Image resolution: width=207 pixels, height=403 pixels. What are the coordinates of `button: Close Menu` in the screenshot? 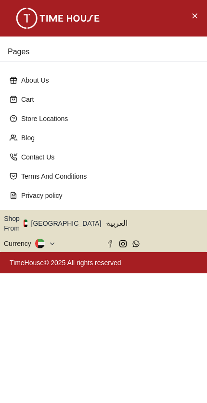 It's located at (194, 15).